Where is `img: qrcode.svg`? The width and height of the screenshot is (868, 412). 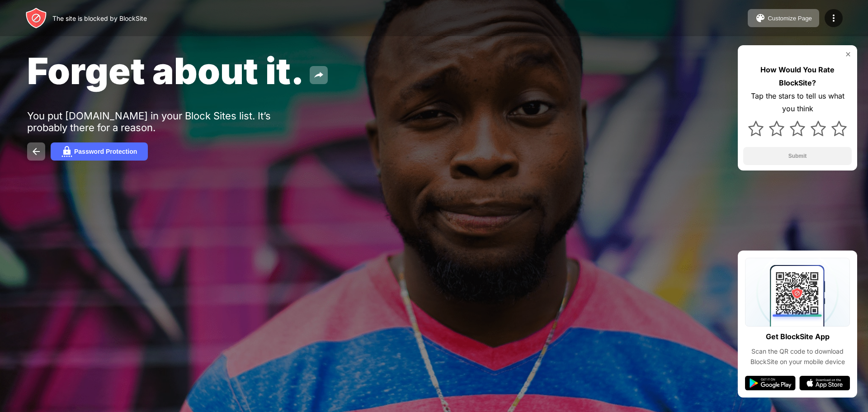 img: qrcode.svg is located at coordinates (798, 292).